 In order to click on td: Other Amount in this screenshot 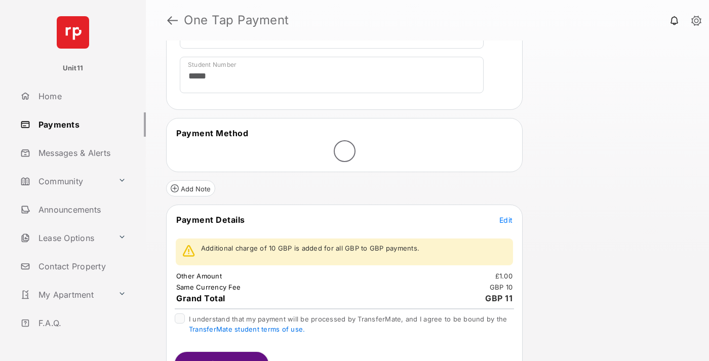, I will do `click(199, 276)`.